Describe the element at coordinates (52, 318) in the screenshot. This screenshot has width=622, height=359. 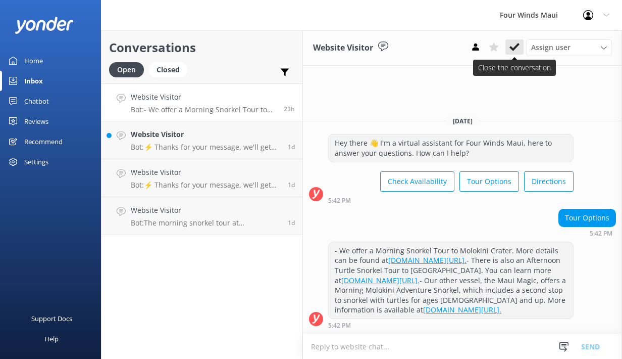
I see `div: Support Docs` at that location.